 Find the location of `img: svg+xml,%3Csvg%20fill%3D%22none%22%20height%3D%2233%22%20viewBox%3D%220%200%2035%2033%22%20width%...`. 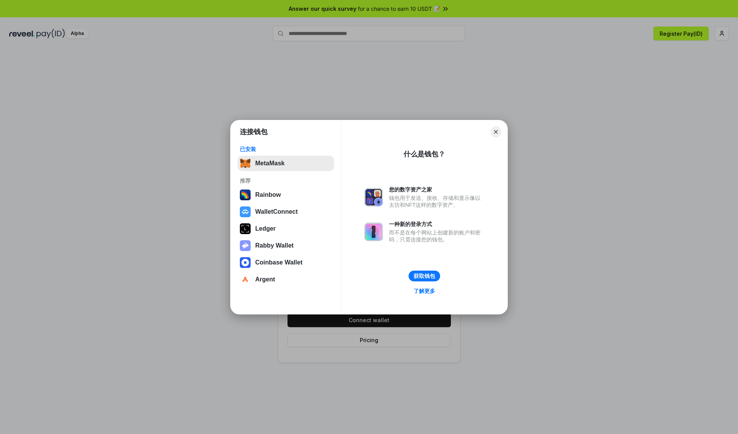

img: svg+xml,%3Csvg%20fill%3D%22none%22%20height%3D%2233%22%20viewBox%3D%220%200%2035%2033%22%20width%... is located at coordinates (245, 163).